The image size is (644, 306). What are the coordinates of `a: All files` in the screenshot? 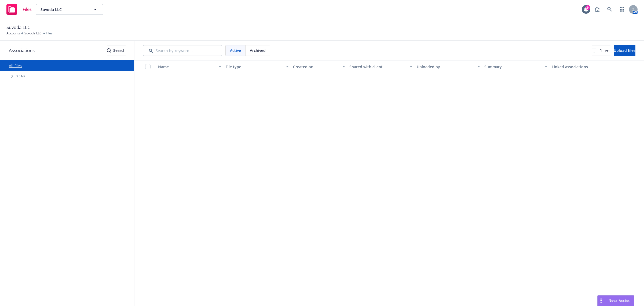 It's located at (15, 66).